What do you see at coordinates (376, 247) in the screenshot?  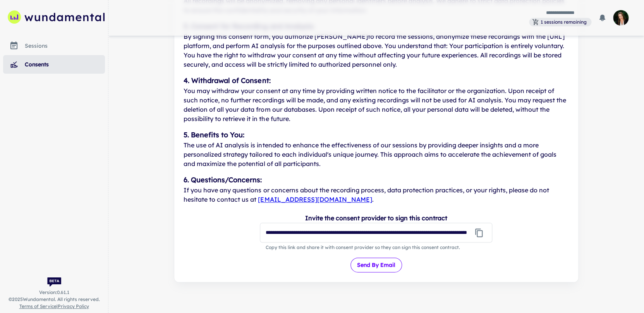 I see `p: Copy this link and share it with consent provider so they can sign this consent contract.` at bounding box center [376, 247].